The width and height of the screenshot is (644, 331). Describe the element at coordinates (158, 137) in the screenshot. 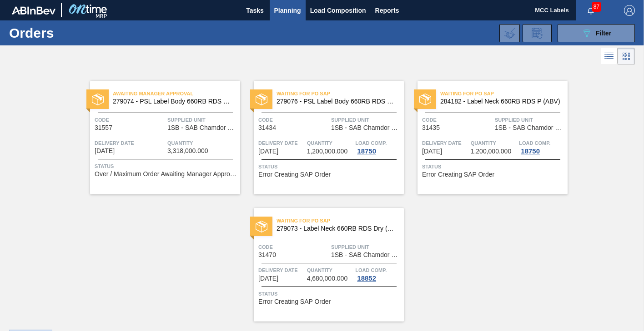

I see `a: statusAwaiting Manager Approval279074 - PSL Label Body 660RB RDS Dry (Blast)Code31557Supplied Uni...` at that location.